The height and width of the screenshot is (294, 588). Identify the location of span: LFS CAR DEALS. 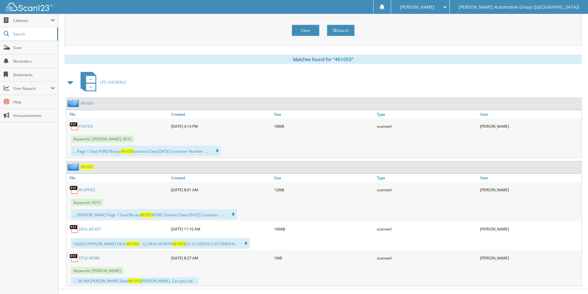
(113, 82).